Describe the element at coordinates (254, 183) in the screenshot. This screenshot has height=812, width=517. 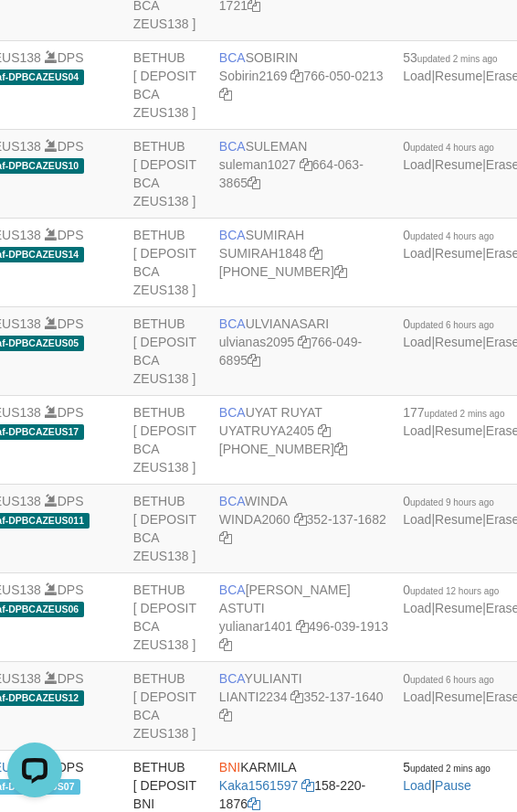
I see `a: Copy 6640633865 to clipboard` at that location.